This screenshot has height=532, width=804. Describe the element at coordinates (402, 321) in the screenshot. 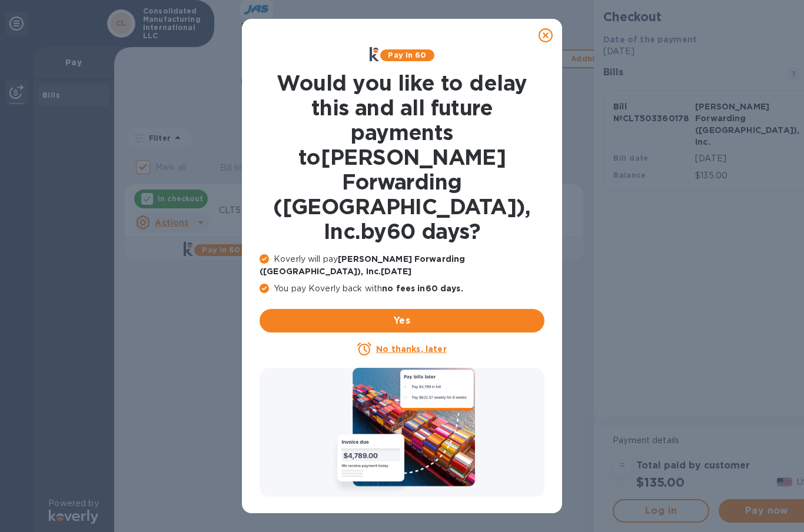

I see `span: Yes` at that location.